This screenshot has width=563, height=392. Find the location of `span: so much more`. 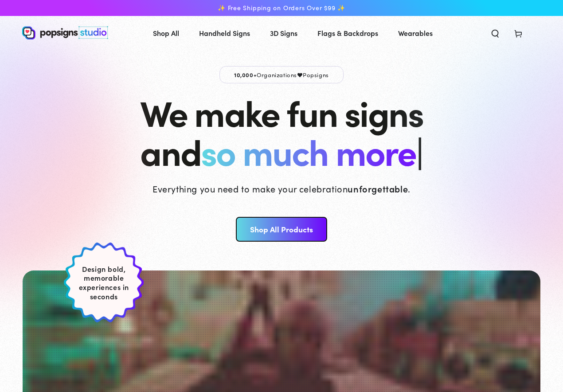

span: so much more is located at coordinates (308, 150).